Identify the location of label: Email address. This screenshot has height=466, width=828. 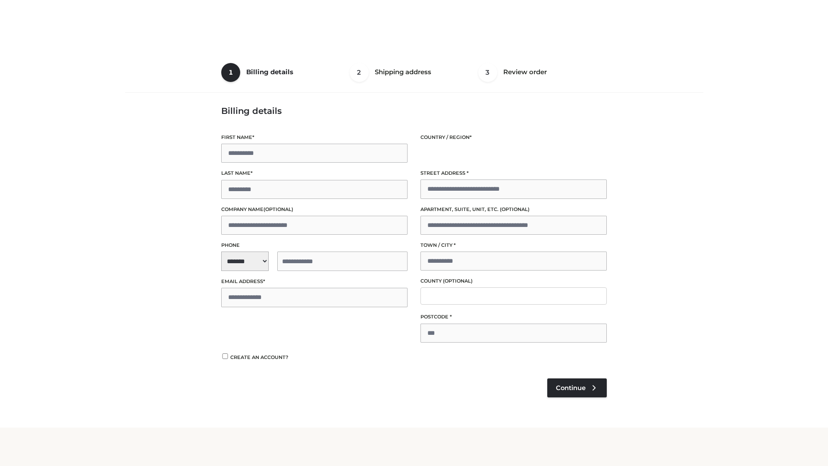
(315, 281).